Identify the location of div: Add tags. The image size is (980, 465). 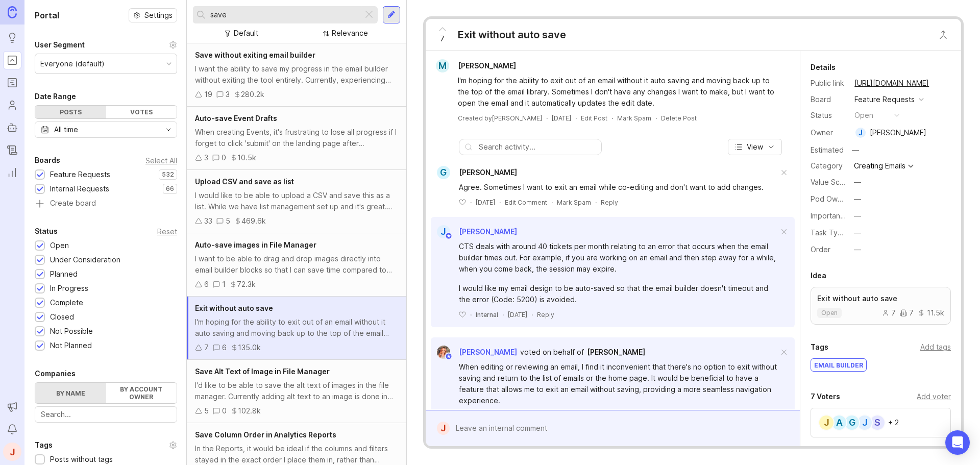
(935, 347).